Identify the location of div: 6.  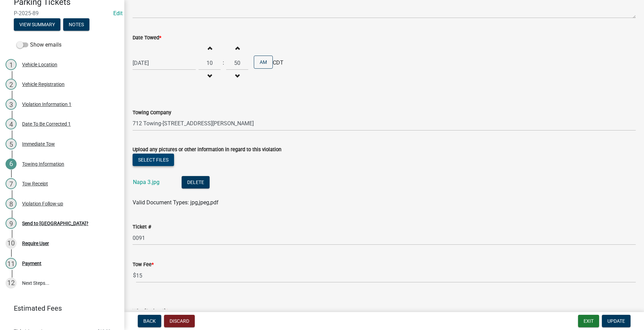
(11, 164).